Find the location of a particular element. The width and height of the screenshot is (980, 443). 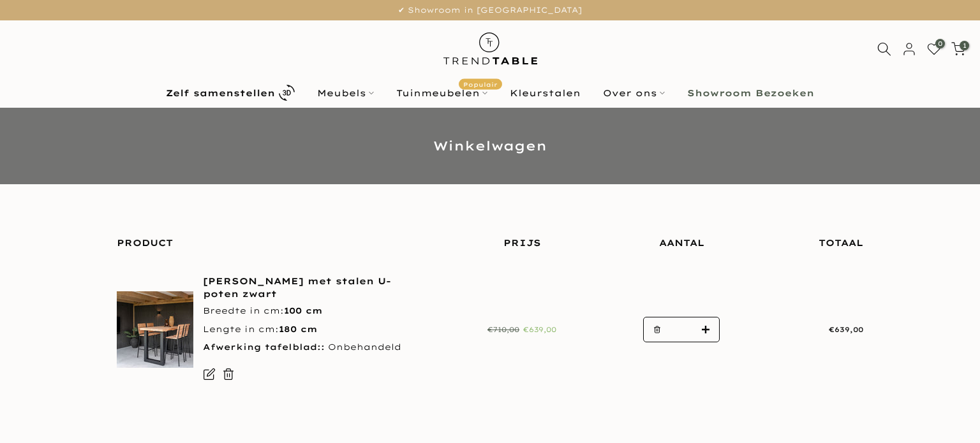

a: TuinmeubelenPopulair is located at coordinates (442, 93).